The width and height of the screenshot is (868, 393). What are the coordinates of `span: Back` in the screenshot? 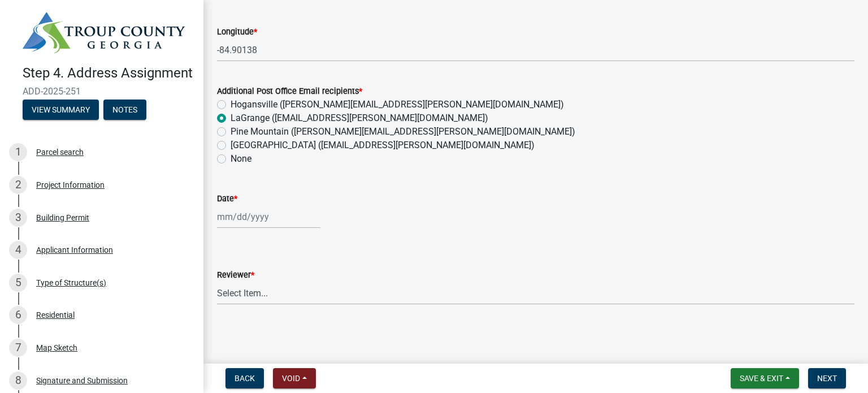 It's located at (244, 379).